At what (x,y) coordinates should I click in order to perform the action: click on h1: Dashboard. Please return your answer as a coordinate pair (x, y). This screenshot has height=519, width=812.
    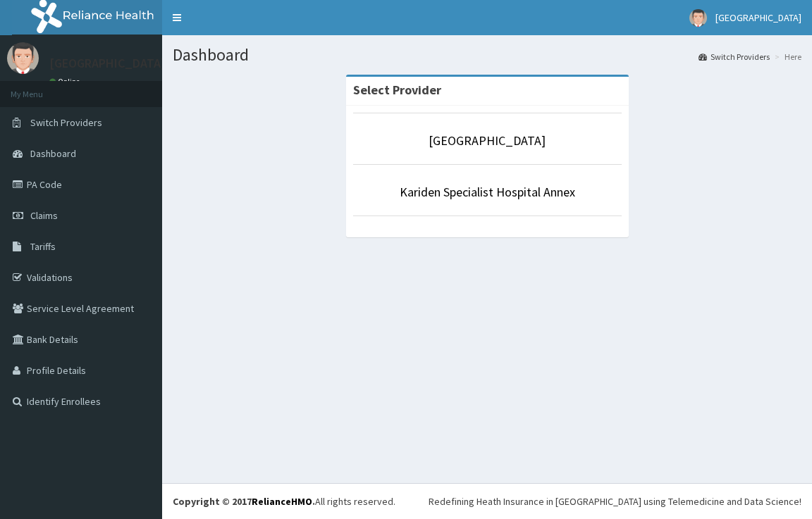
    Looking at the image, I should click on (487, 55).